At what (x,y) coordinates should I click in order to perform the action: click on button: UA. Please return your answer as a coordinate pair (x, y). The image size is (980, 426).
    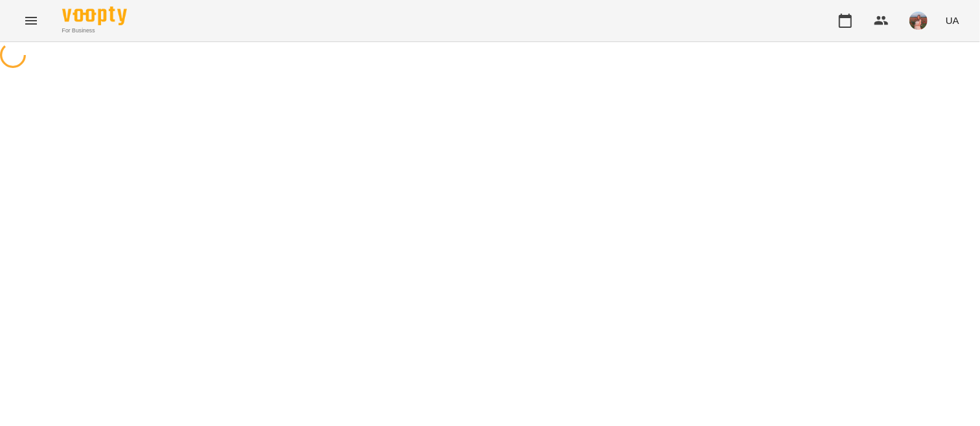
    Looking at the image, I should click on (952, 20).